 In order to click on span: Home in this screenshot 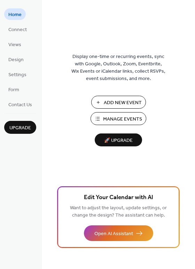, I will do `click(15, 15)`.